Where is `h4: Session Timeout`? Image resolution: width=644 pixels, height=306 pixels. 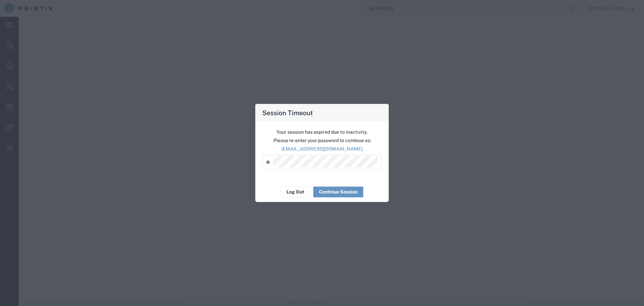 h4: Session Timeout is located at coordinates (288, 112).